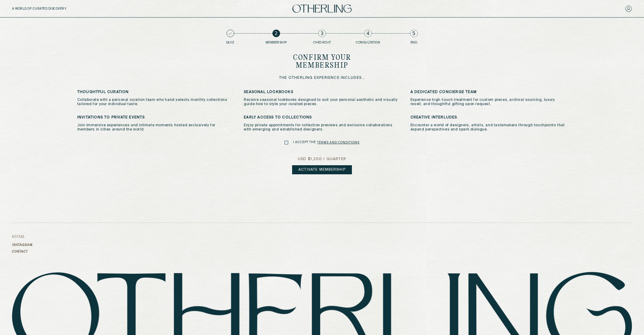 The image size is (644, 335). Describe the element at coordinates (489, 127) in the screenshot. I see `p: Encounter a world of designers, artists, and tastemakers through touchpoints that expand perspect...` at that location.